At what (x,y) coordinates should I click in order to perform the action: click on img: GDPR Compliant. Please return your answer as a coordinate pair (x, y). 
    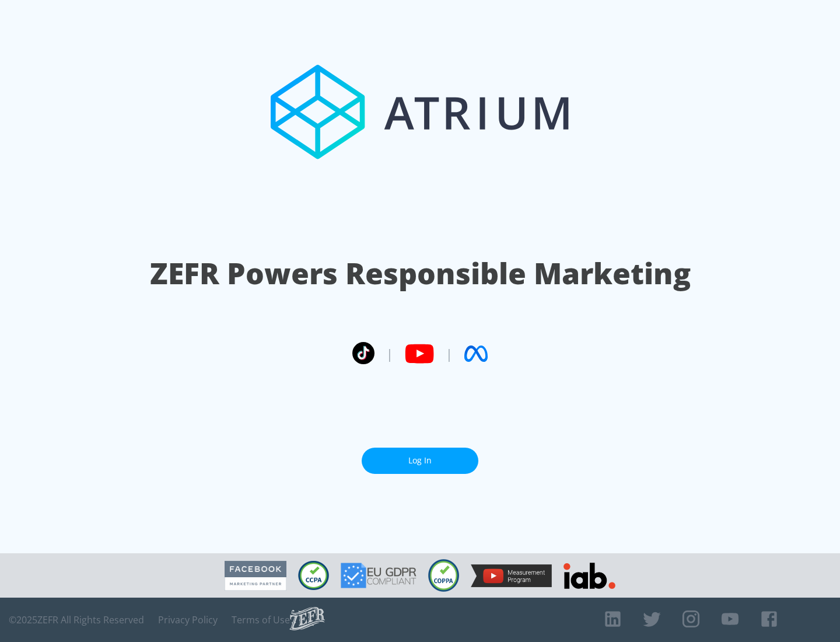
    Looking at the image, I should click on (379, 575).